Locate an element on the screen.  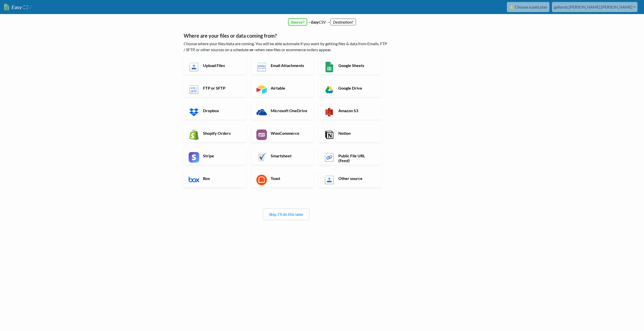
a: Google Sheets is located at coordinates (350, 66).